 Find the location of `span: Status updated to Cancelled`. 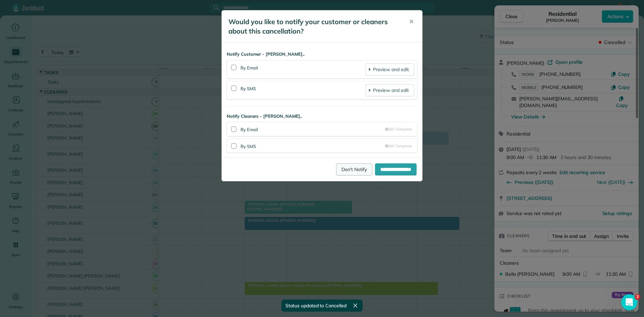

span: Status updated to Cancelled is located at coordinates (316, 306).